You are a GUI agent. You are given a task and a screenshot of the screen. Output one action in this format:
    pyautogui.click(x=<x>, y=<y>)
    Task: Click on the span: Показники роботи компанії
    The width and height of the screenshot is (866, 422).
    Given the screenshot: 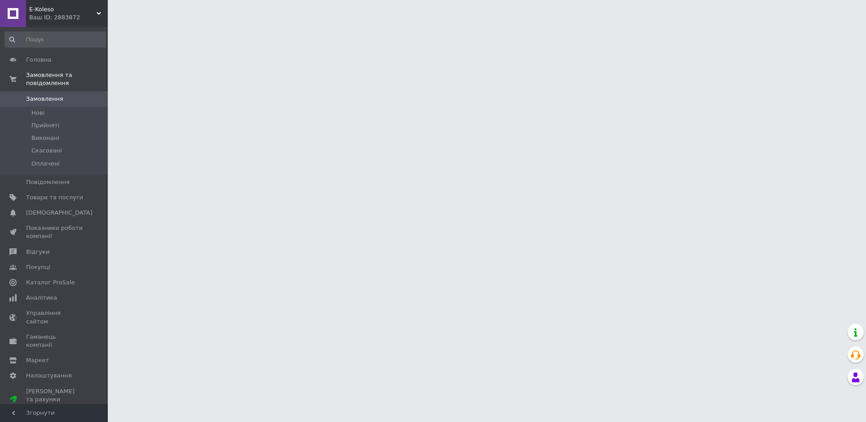 What is the action you would take?
    pyautogui.click(x=54, y=232)
    